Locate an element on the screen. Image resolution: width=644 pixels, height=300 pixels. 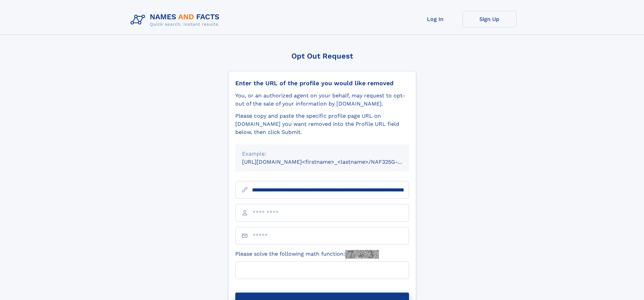
img: Logo Names and Facts is located at coordinates (177, 20).